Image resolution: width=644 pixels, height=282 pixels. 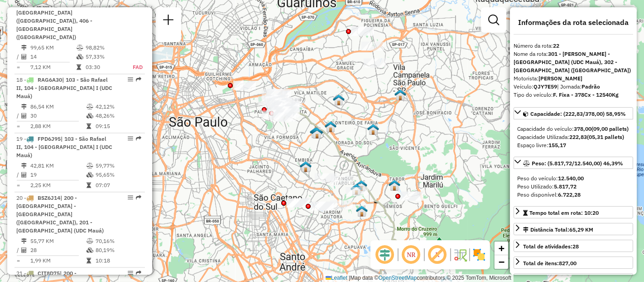 What do you see at coordinates (573, 22) in the screenshot?
I see `h4: Informações da rota selecionada` at bounding box center [573, 22].